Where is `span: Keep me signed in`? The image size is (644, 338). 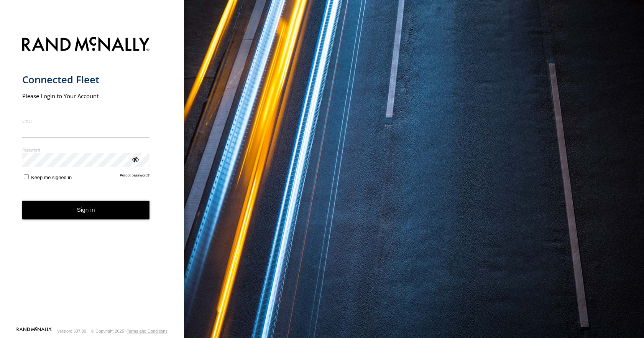 span: Keep me signed in is located at coordinates (51, 177).